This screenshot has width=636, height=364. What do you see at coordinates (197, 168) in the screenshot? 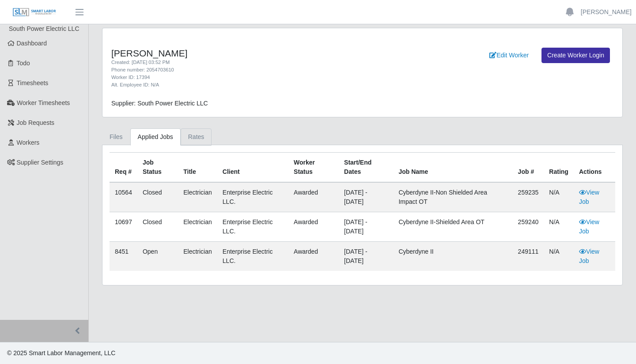
I see `th: Title` at bounding box center [197, 168].